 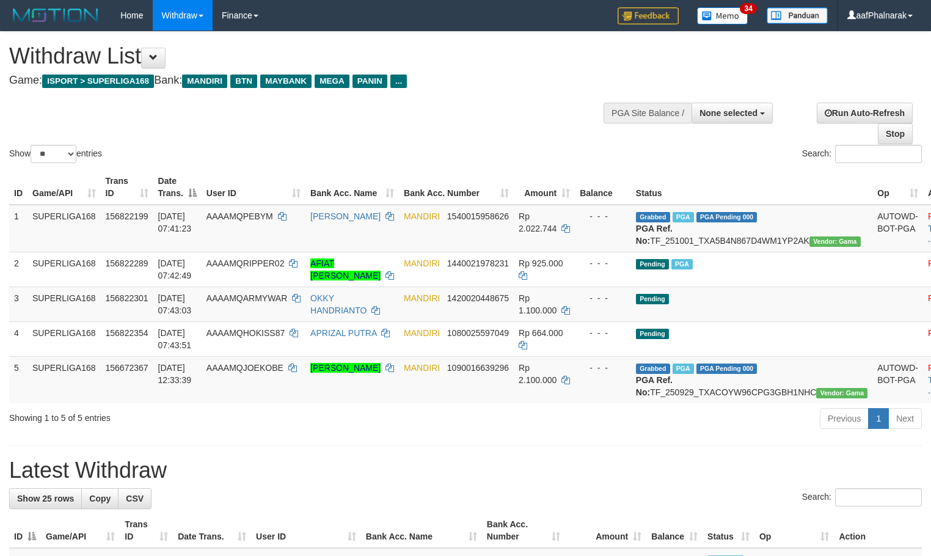 What do you see at coordinates (177, 187) in the screenshot?
I see `th: Date Trans.: activate to sort column descending` at bounding box center [177, 187].